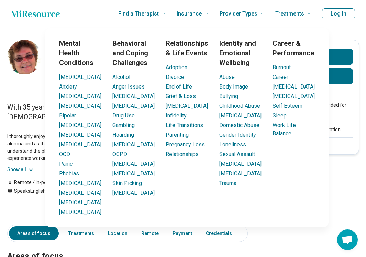 The width and height of the screenshot is (366, 257). What do you see at coordinates (81, 233) in the screenshot?
I see `a: Treatments` at bounding box center [81, 233].